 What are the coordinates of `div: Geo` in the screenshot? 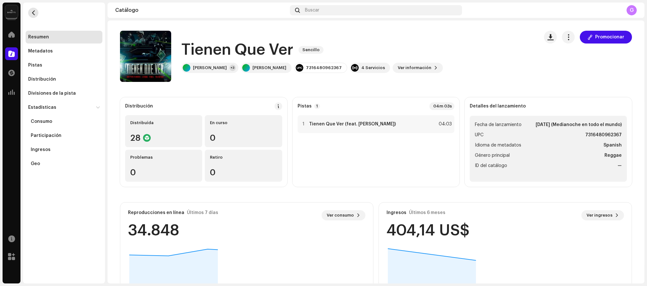 It's located at (35, 164).